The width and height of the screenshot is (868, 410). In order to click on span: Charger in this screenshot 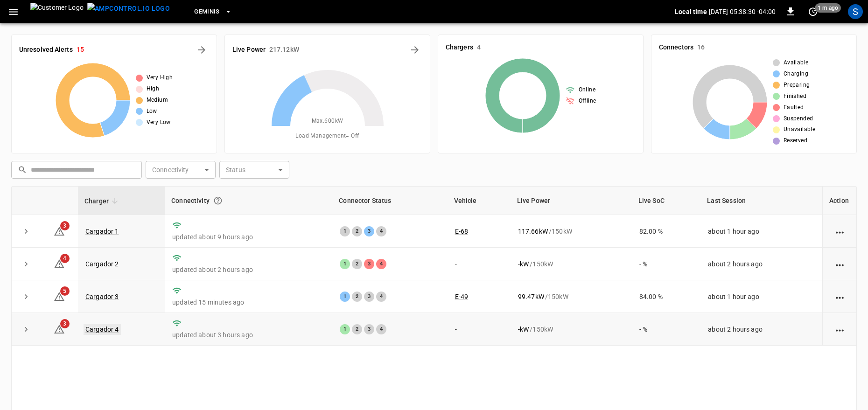, I will do `click(102, 201)`.